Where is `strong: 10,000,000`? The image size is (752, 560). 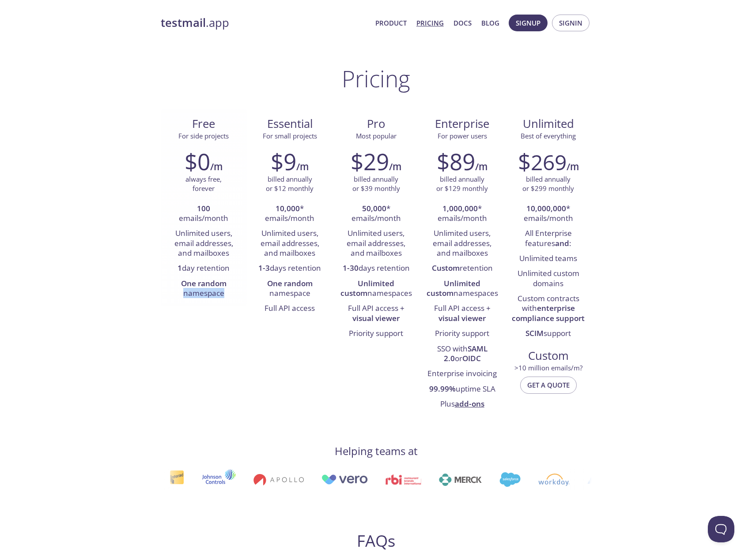 strong: 10,000,000 is located at coordinates (546, 208).